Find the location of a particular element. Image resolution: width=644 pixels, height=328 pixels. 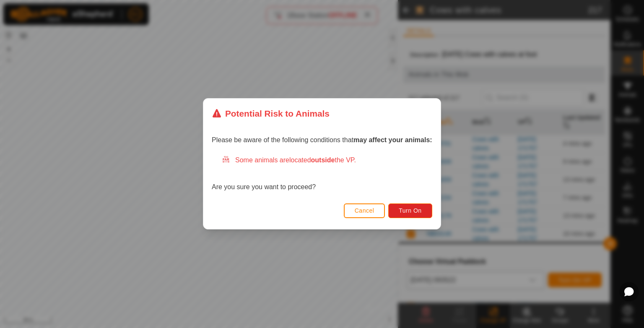

div: Some animals are is located at coordinates (327, 161).